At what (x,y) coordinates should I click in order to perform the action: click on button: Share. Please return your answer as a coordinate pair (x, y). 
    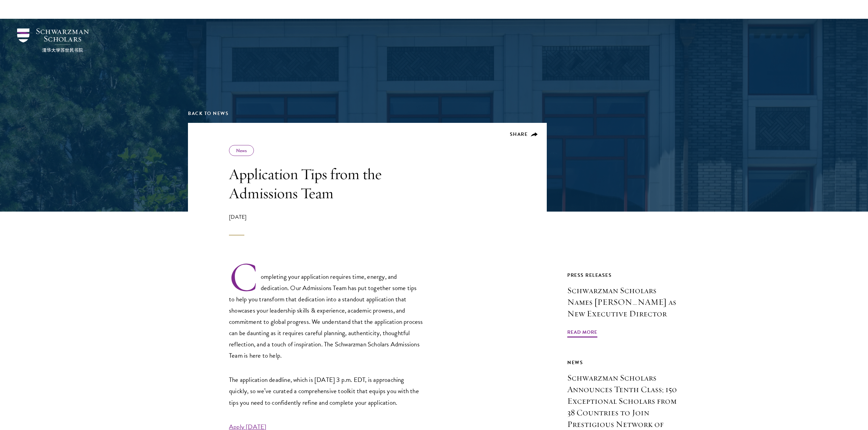
    Looking at the image, I should click on (523, 135).